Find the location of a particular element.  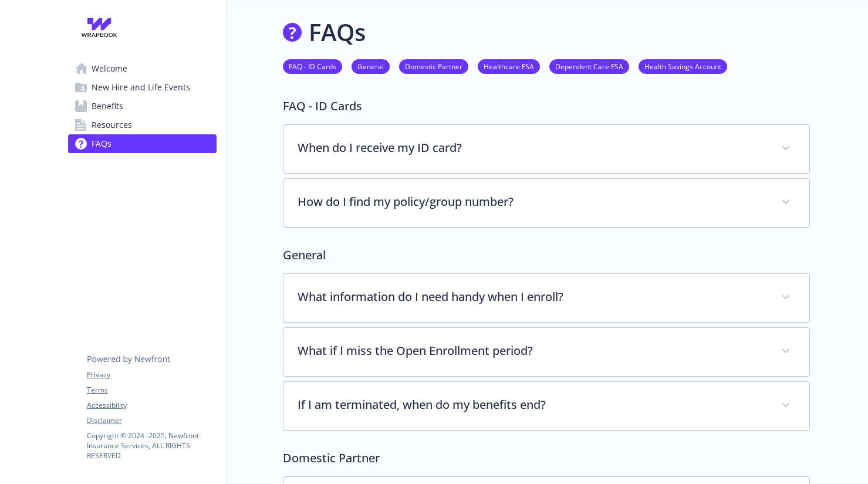

p: If I am terminated, when do my benefits end? is located at coordinates (533, 404).